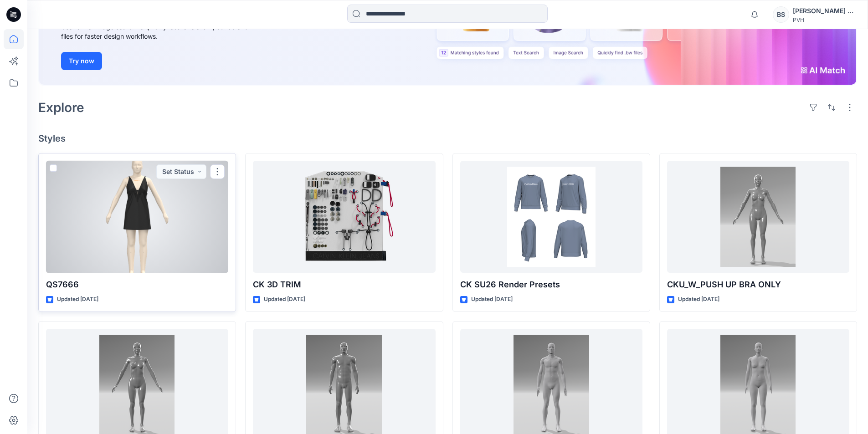 The image size is (868, 434). What do you see at coordinates (758, 217) in the screenshot?
I see `a: CKU_W_PUSH UP BRA ONLY` at bounding box center [758, 217].